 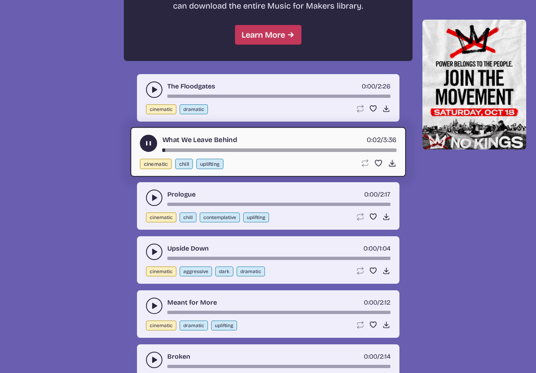 I want to click on a: Upside Down, so click(x=188, y=249).